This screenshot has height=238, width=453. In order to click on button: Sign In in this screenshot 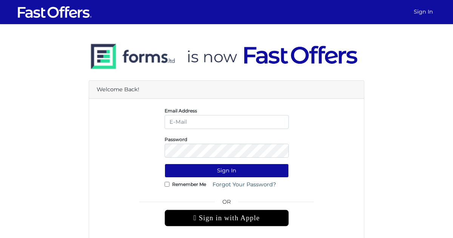, I will do `click(227, 171)`.